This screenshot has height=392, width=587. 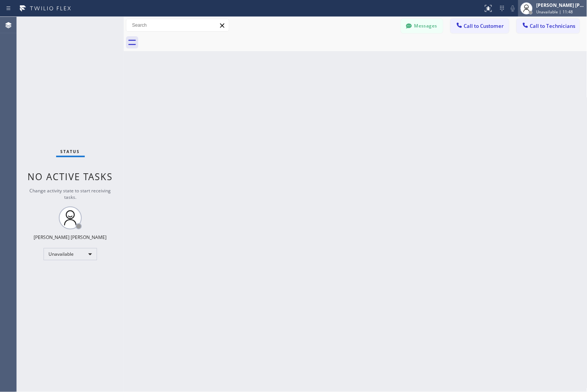 I want to click on span: No active tasks, so click(x=70, y=176).